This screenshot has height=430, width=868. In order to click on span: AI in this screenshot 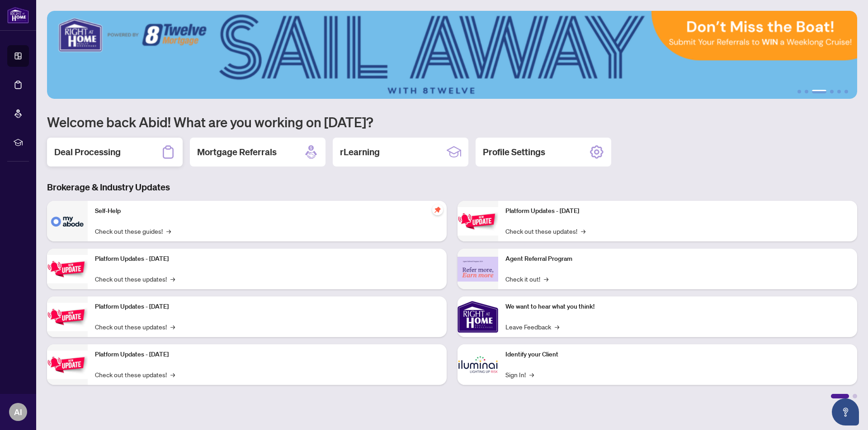, I will do `click(18, 412)`.